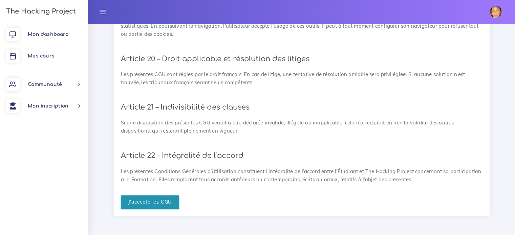 The width and height of the screenshot is (515, 235). What do you see at coordinates (150, 202) in the screenshot?
I see `input: J'accepte les CGU` at bounding box center [150, 202].